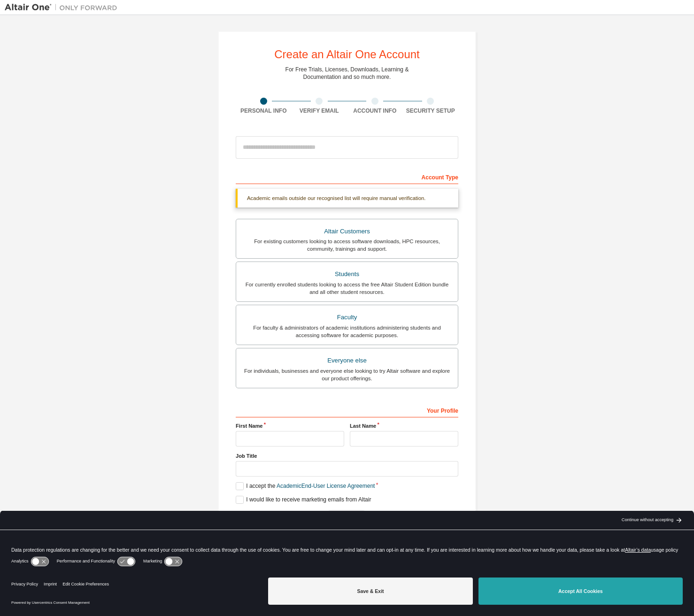  I want to click on div: Altair Customers, so click(347, 231).